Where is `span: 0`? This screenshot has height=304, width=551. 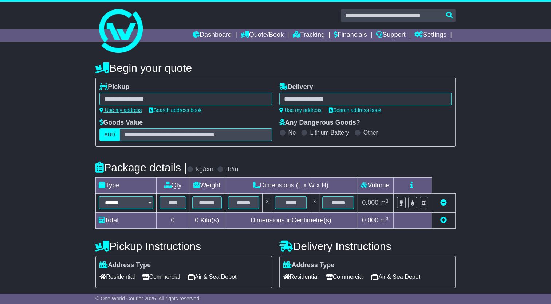
span: 0 is located at coordinates (197, 220).